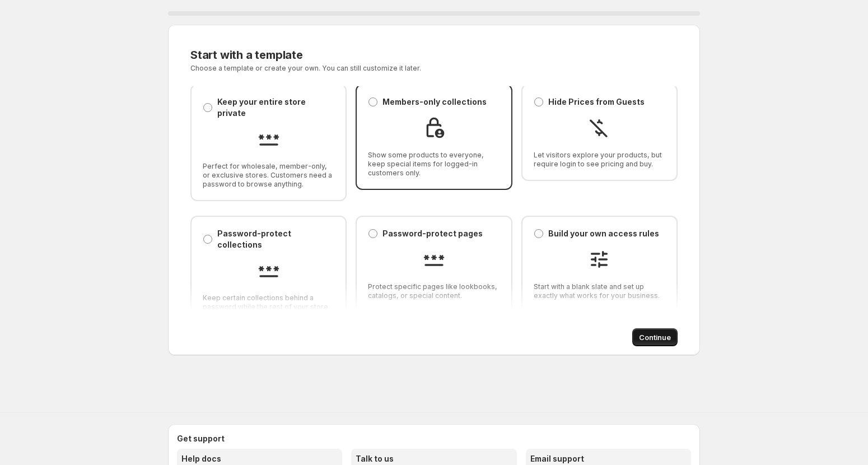  I want to click on span: Let visitors explore your products, but require login to see pricing and buy., so click(599, 160).